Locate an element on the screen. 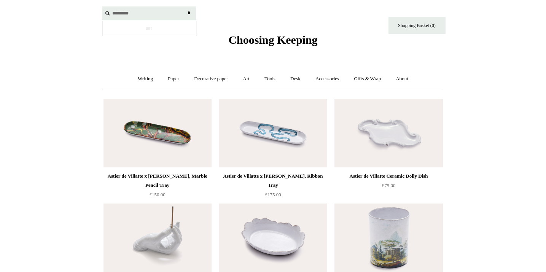  a: Astier de Villatte Ceramic Dolly Dish Astier de Villatte Ceramic Dolly Dish is located at coordinates (388, 133).